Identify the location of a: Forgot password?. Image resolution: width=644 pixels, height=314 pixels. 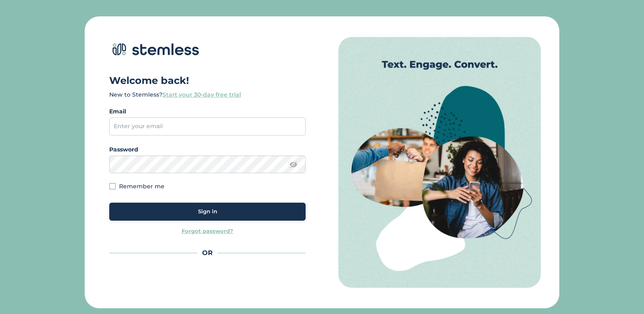
(207, 231).